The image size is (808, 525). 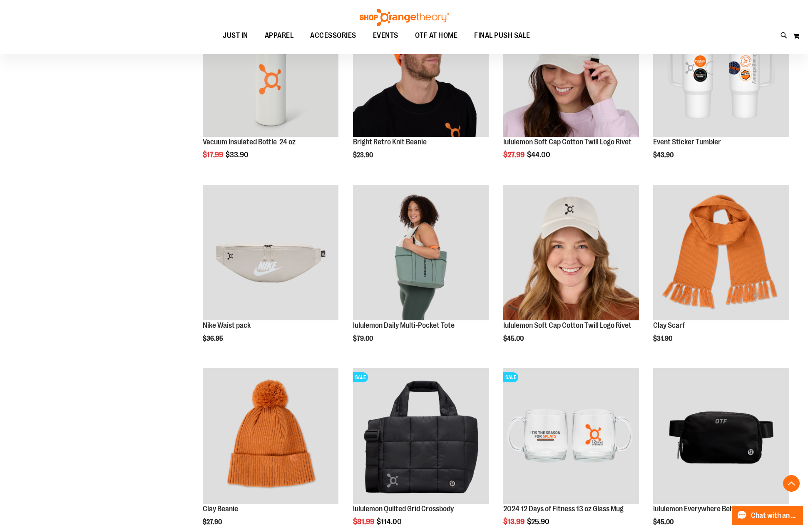 I want to click on span: $23.90, so click(x=363, y=155).